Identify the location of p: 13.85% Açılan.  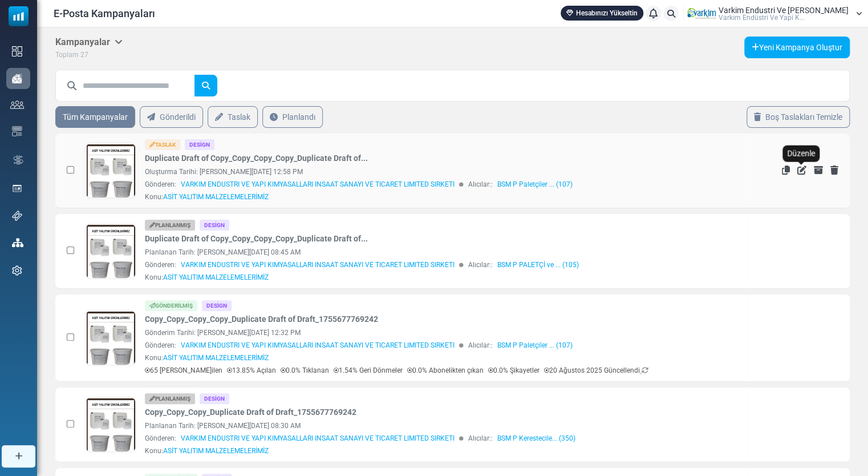
(251, 370).